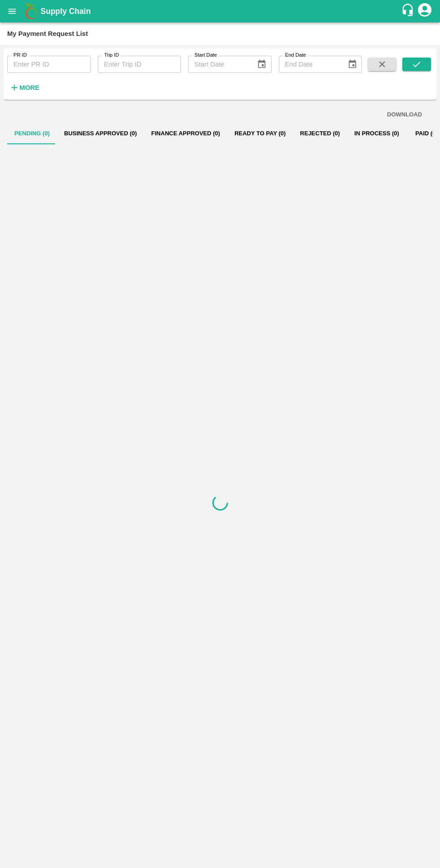 The width and height of the screenshot is (440, 868). Describe the element at coordinates (320, 134) in the screenshot. I see `button: Rejected (0)` at that location.